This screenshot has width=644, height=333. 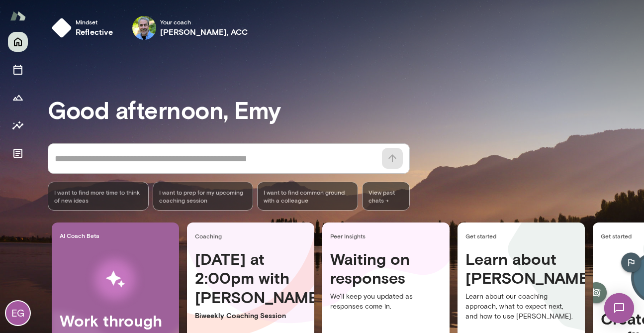 What do you see at coordinates (98, 196) in the screenshot?
I see `span: I want to find more time to think of new ideas` at bounding box center [98, 196].